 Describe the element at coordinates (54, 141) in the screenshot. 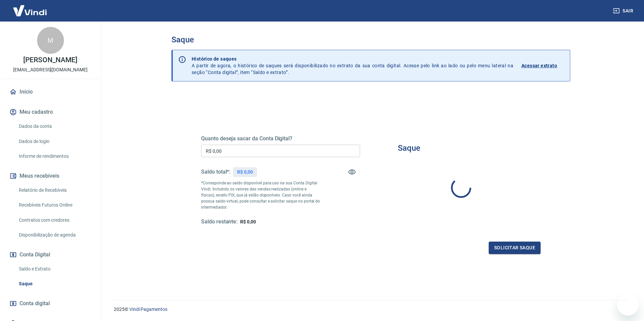

I see `a: Dados de login` at that location.